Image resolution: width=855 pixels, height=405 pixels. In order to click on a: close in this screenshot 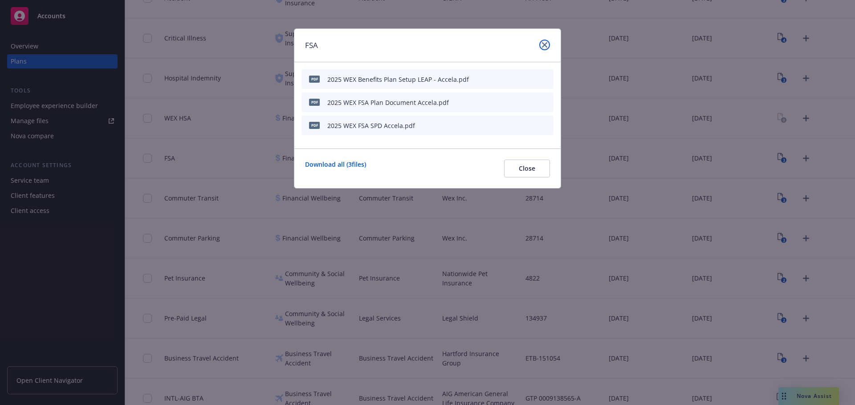, I will do `click(544, 45)`.